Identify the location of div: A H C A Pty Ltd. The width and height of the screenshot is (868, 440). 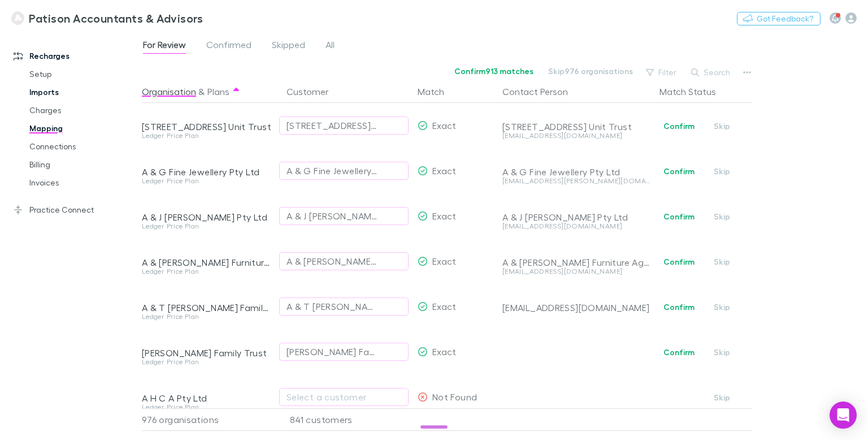
(208, 398).